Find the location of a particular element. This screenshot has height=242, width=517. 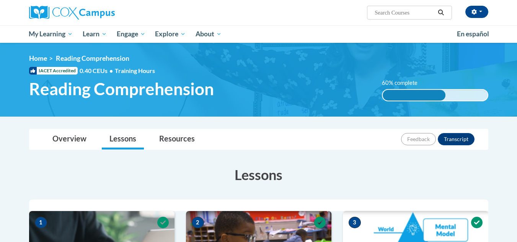

span: En español is located at coordinates (473, 34).